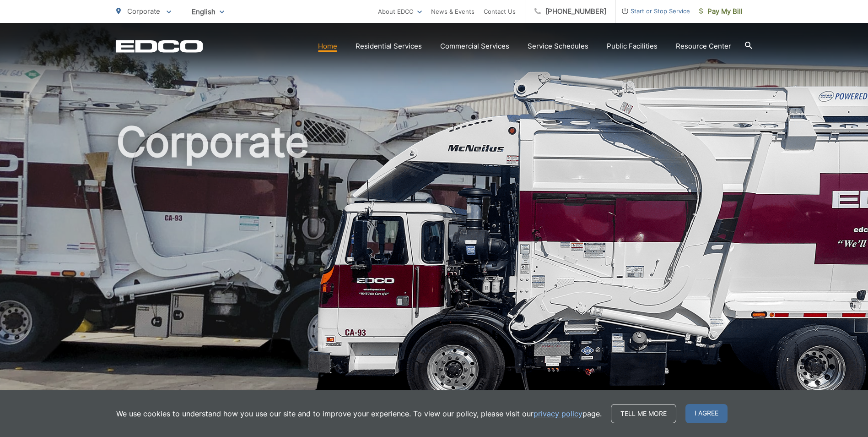  Describe the element at coordinates (434, 264) in the screenshot. I see `h1: Corporate` at that location.